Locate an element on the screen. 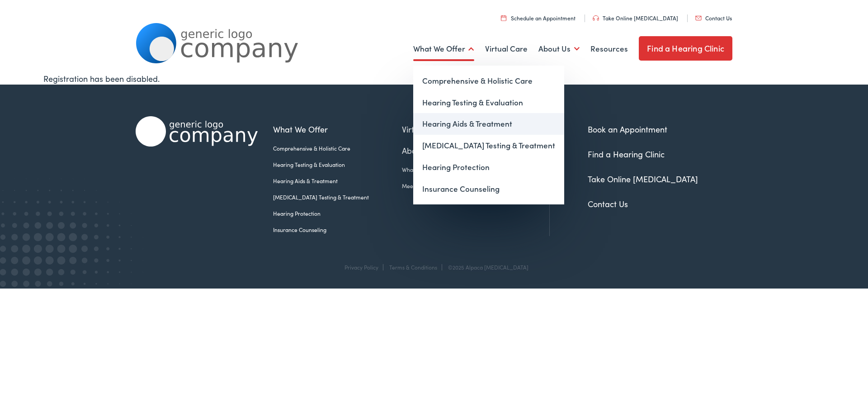 Image resolution: width=868 pixels, height=412 pixels. div: Registration has been disabled. is located at coordinates (434, 78).